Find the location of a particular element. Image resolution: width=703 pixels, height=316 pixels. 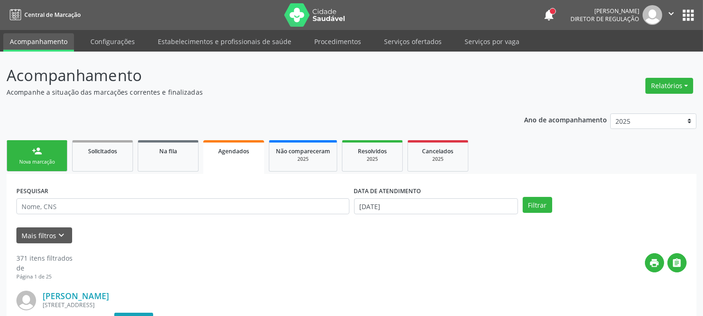

span: Resolvidos is located at coordinates (372, 151).